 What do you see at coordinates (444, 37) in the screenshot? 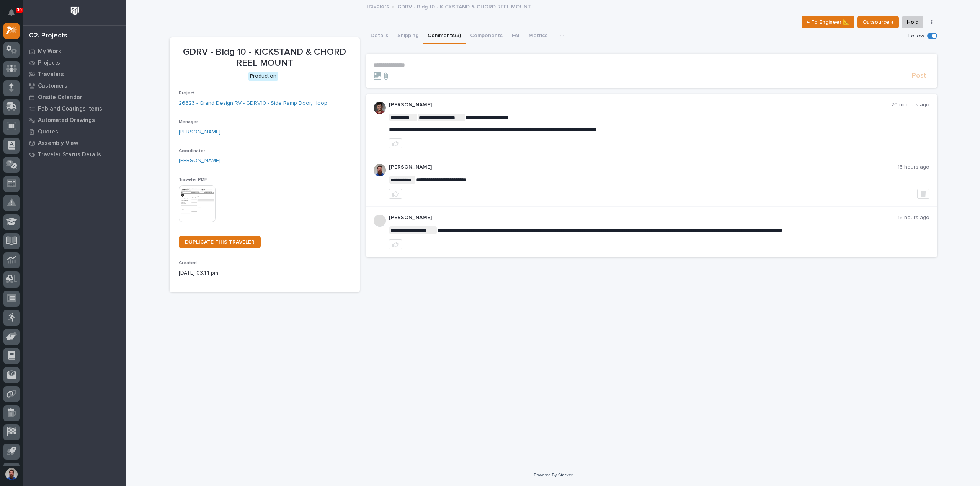
I see `button: Comments (3)` at bounding box center [444, 37].